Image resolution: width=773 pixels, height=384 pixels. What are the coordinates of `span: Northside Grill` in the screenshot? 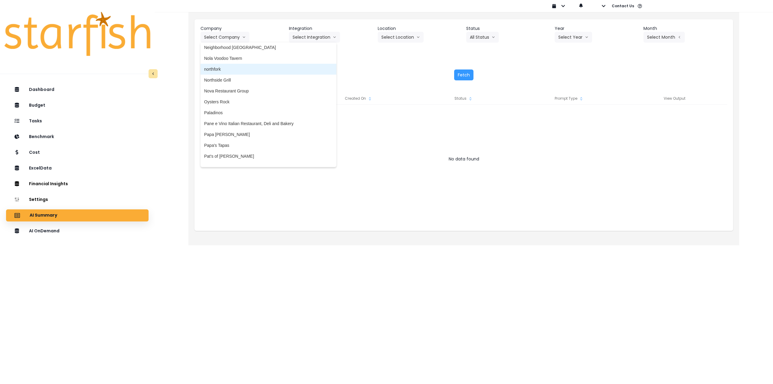 It's located at (268, 80).